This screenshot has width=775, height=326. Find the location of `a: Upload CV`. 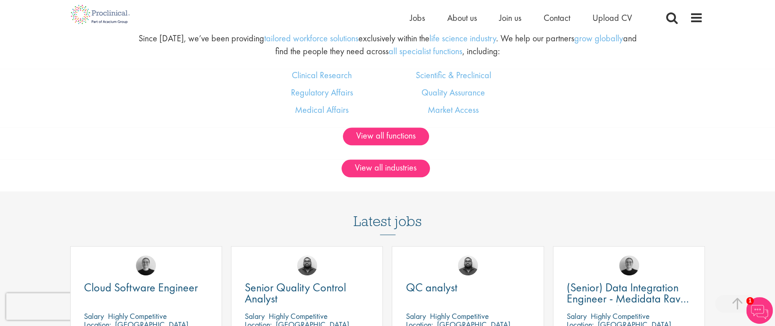

a: Upload CV is located at coordinates (612, 18).